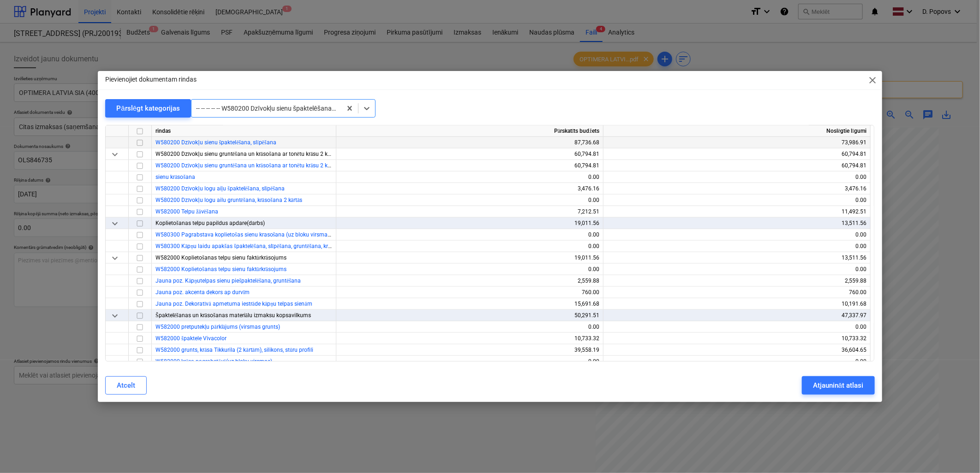 The image size is (980, 473). Describe the element at coordinates (191, 338) in the screenshot. I see `a: W582000 špaktele Vivacolor` at that location.